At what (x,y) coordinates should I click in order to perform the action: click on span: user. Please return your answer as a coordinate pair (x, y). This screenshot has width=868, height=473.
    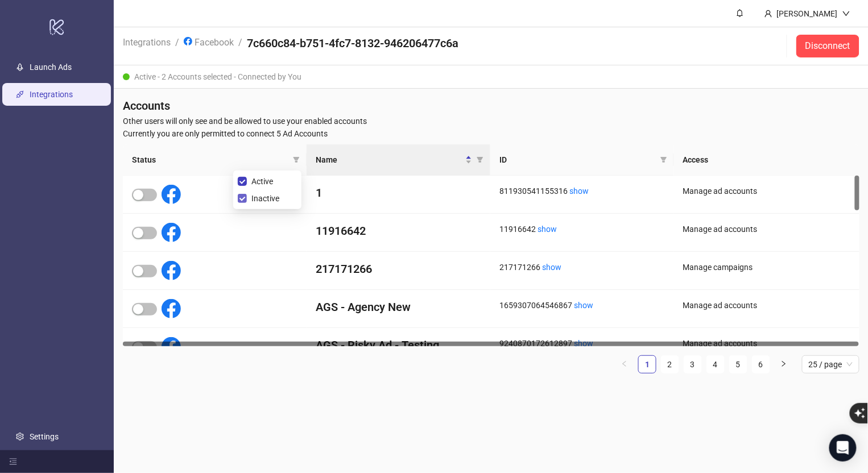
    Looking at the image, I should click on (768, 13).